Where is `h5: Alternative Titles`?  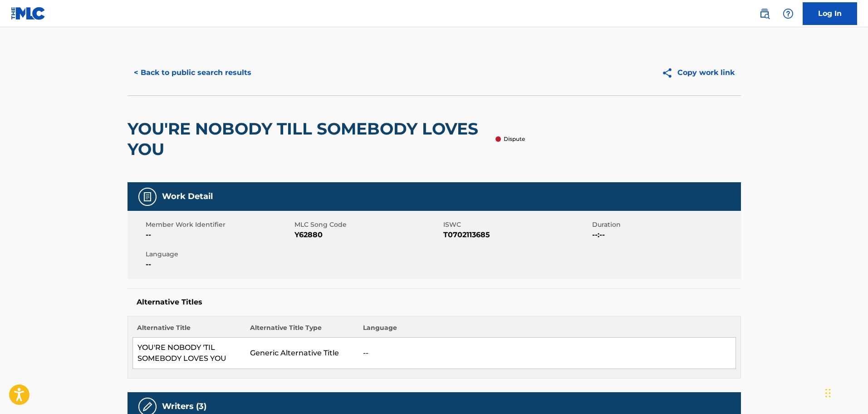 h5: Alternative Titles is located at coordinates (435, 302).